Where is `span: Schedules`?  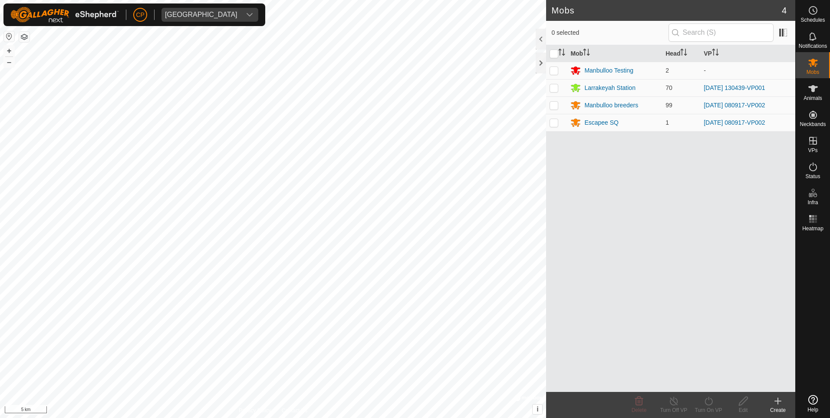 span: Schedules is located at coordinates (813, 20).